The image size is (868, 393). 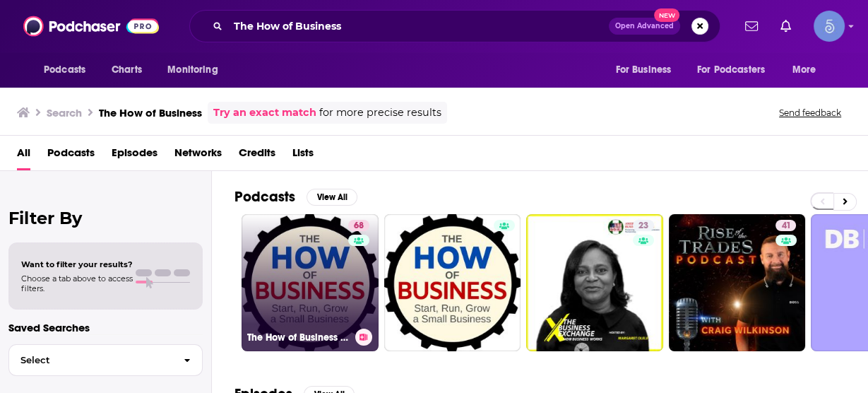 I want to click on a: PodcastsView All, so click(x=296, y=196).